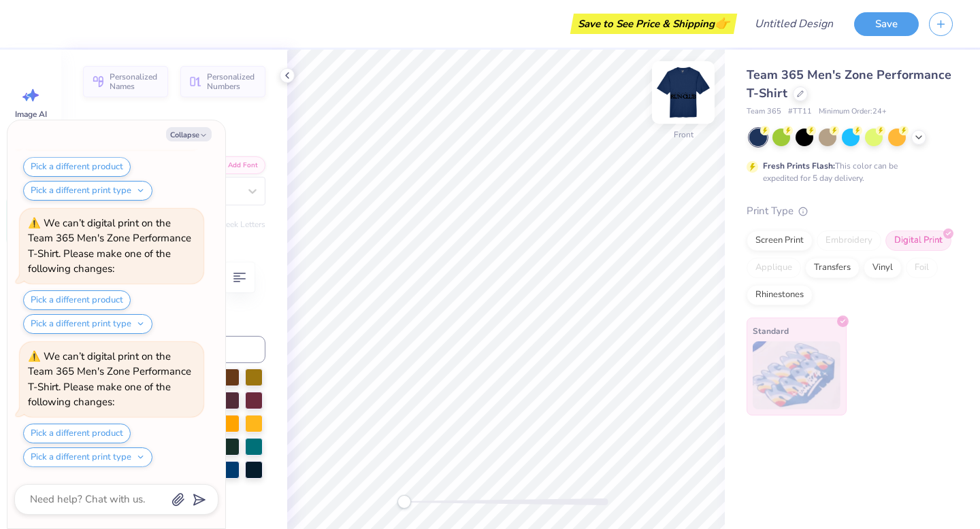  What do you see at coordinates (683, 135) in the screenshot?
I see `div: Front` at bounding box center [683, 135].